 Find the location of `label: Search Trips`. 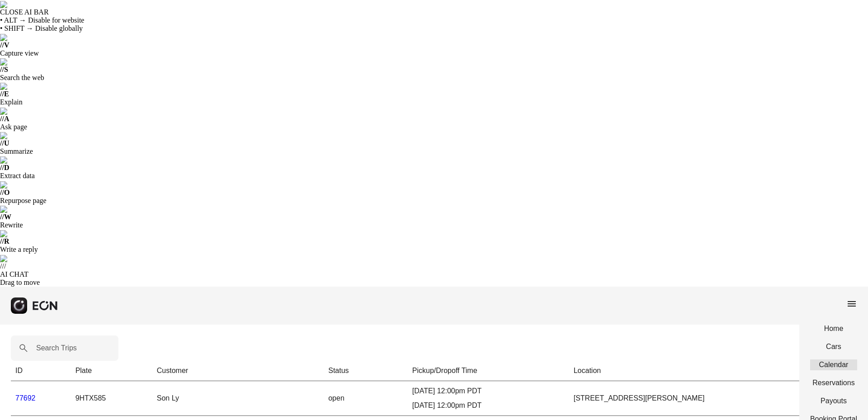

label: Search Trips is located at coordinates (57, 348).